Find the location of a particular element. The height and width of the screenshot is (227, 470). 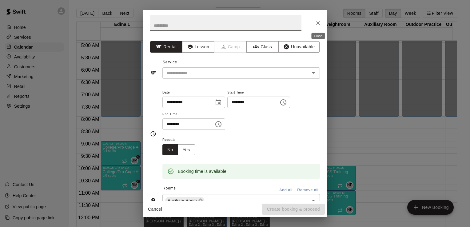

button: Rental is located at coordinates (166, 47).